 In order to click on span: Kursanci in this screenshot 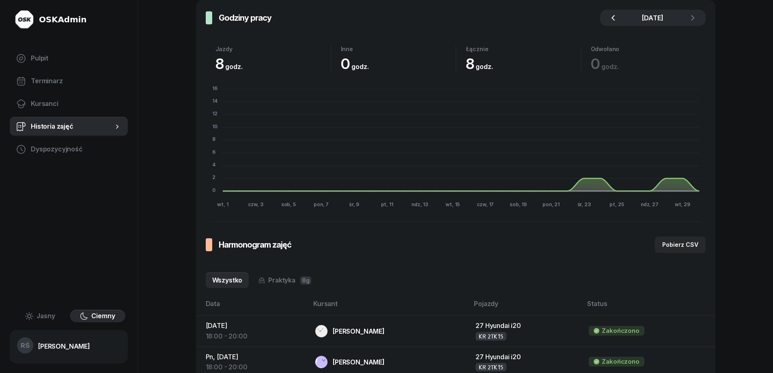, I will do `click(76, 104)`.